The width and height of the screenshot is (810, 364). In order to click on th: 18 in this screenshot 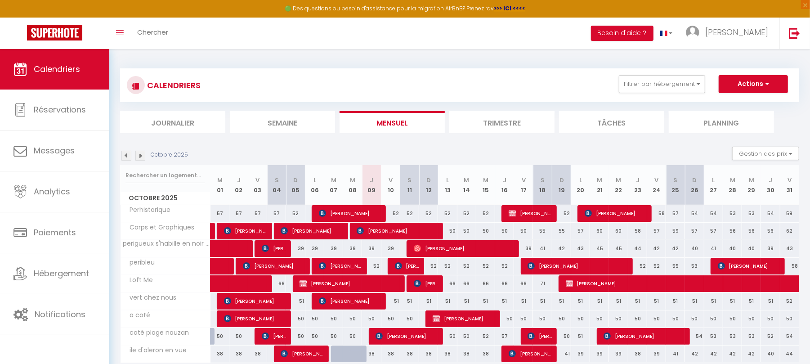, I will do `click(543, 185)`.